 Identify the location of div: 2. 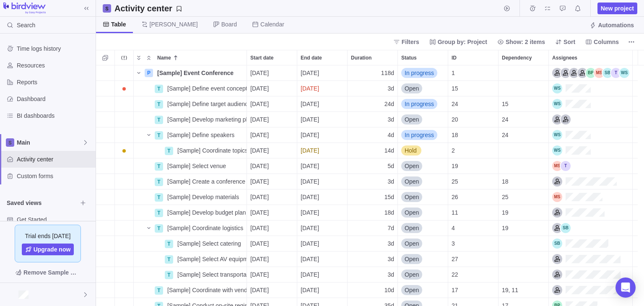
(473, 151).